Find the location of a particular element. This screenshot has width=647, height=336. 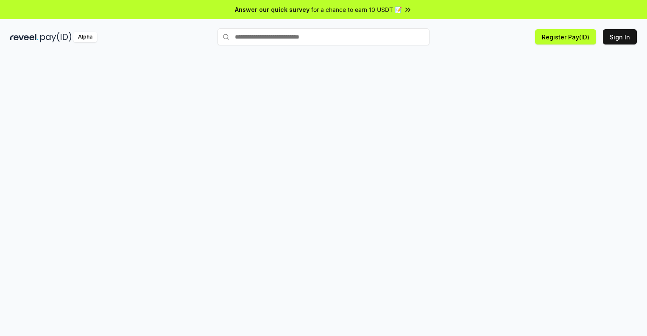

span: for a chance to earn 10 USDT 📝 is located at coordinates (357, 9).